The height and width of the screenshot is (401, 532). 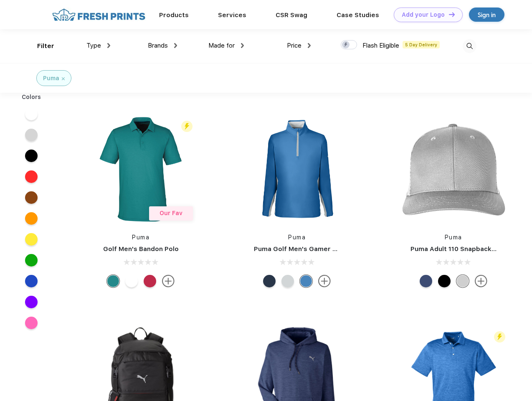 I want to click on img: desktop_search.svg, so click(x=469, y=46).